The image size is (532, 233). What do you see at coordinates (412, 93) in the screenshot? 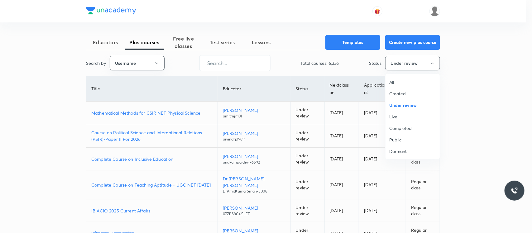
I see `span: Created` at bounding box center [412, 93].